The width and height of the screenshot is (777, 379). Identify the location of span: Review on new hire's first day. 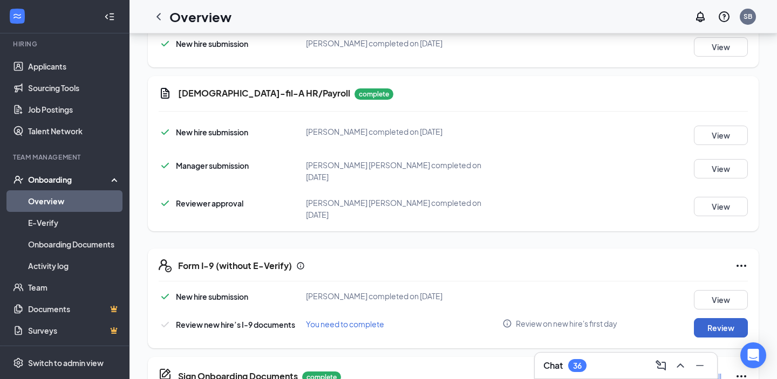
(566, 324).